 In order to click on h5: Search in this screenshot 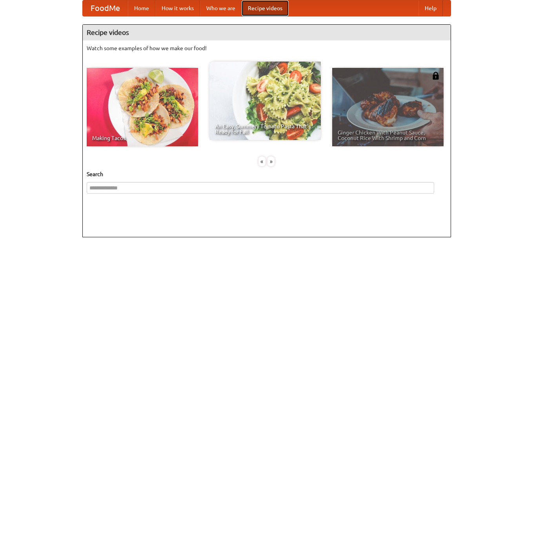, I will do `click(267, 174)`.